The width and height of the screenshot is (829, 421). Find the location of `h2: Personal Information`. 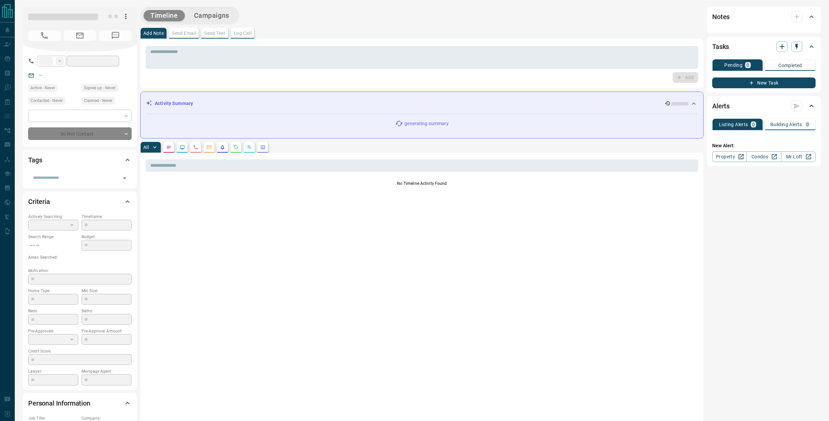

h2: Personal Information is located at coordinates (59, 404).